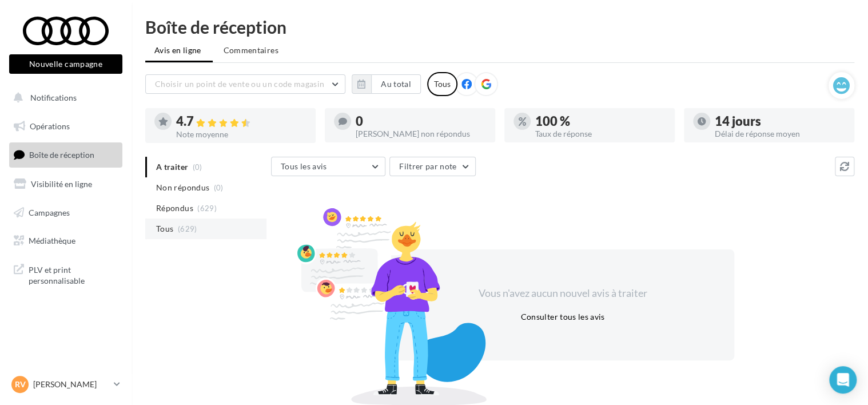 The width and height of the screenshot is (868, 405). Describe the element at coordinates (241, 134) in the screenshot. I see `div: Note moyenne` at that location.